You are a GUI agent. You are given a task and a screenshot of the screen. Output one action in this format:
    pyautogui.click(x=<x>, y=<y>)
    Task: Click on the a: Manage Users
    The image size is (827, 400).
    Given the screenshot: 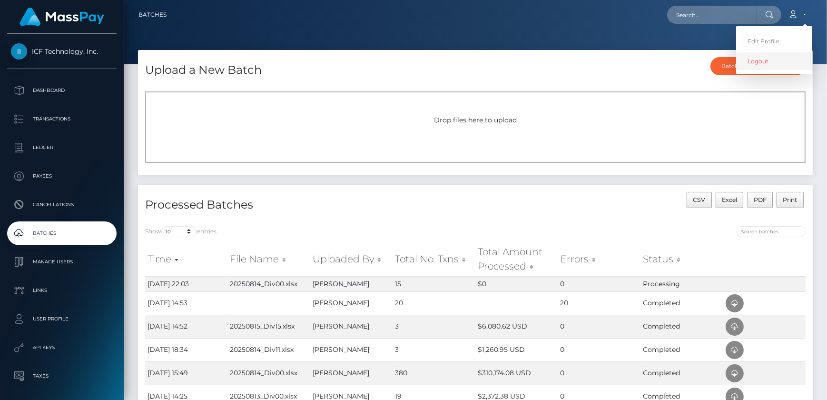 What is the action you would take?
    pyautogui.click(x=62, y=262)
    